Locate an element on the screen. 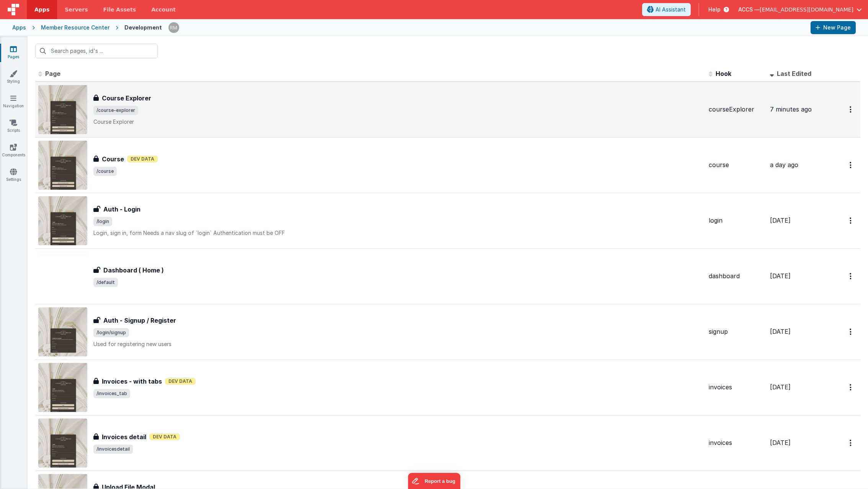 This screenshot has height=489, width=868. div: Development is located at coordinates (143, 28).